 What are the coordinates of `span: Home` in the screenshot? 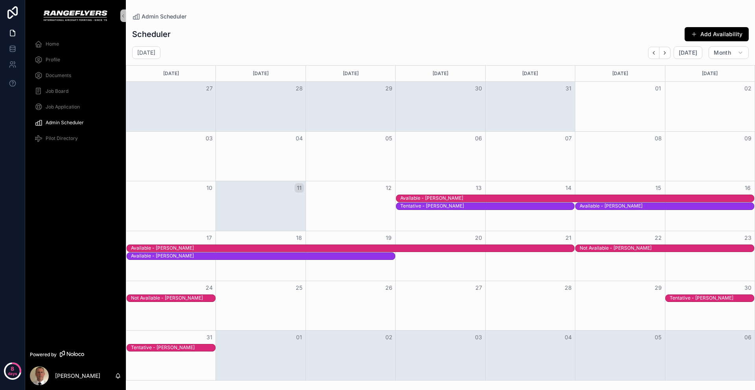 It's located at (52, 44).